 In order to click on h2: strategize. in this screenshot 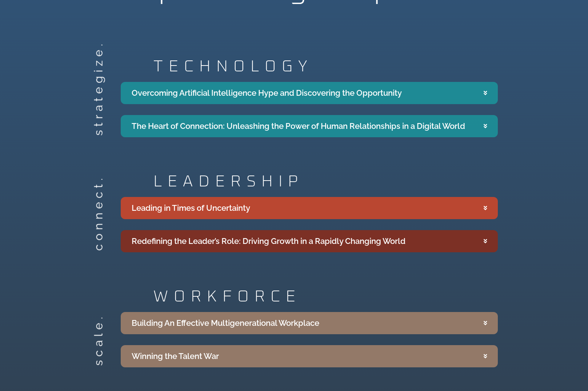, I will do `click(98, 130)`.